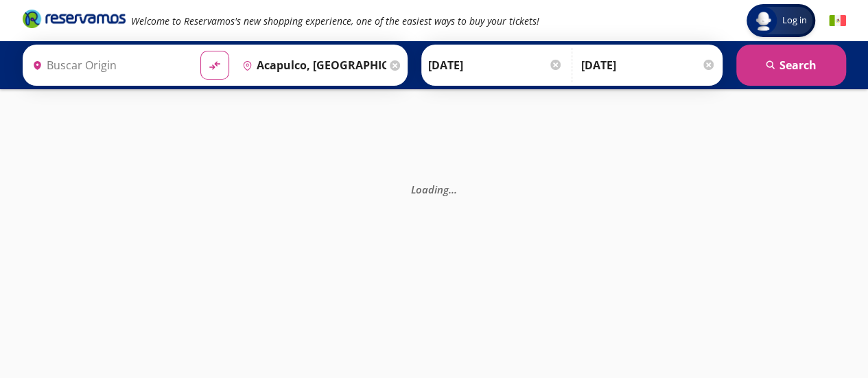 The height and width of the screenshot is (378, 868). What do you see at coordinates (648, 65) in the screenshot?
I see `input: (Optional)` at bounding box center [648, 65].